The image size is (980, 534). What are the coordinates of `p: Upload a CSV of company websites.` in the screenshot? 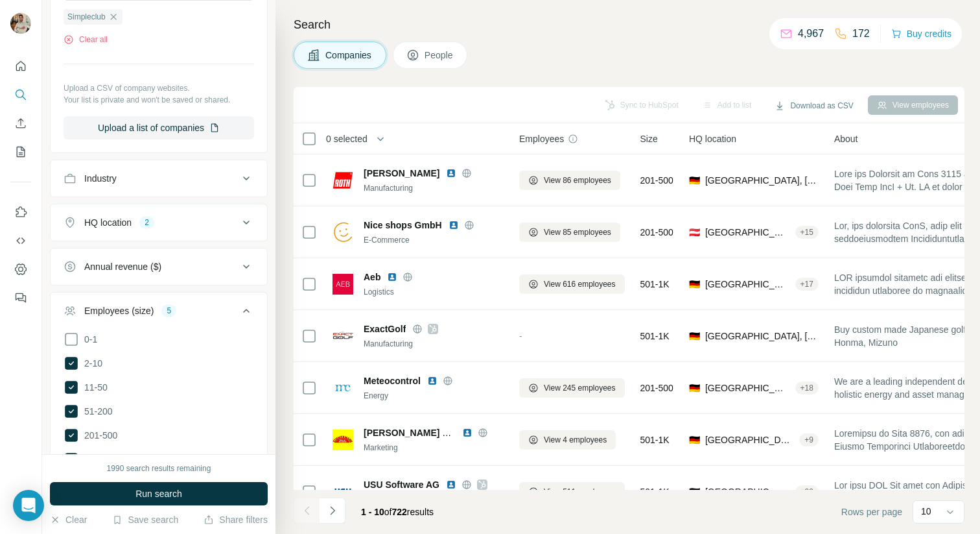 It's located at (159, 89).